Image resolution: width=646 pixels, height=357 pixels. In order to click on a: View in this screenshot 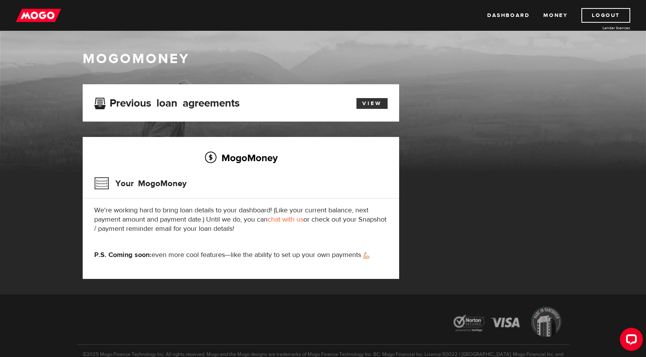, I will do `click(372, 103)`.